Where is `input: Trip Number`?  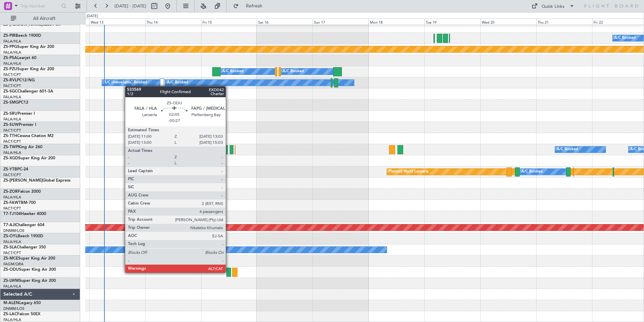 input: Trip Number is located at coordinates (40, 6).